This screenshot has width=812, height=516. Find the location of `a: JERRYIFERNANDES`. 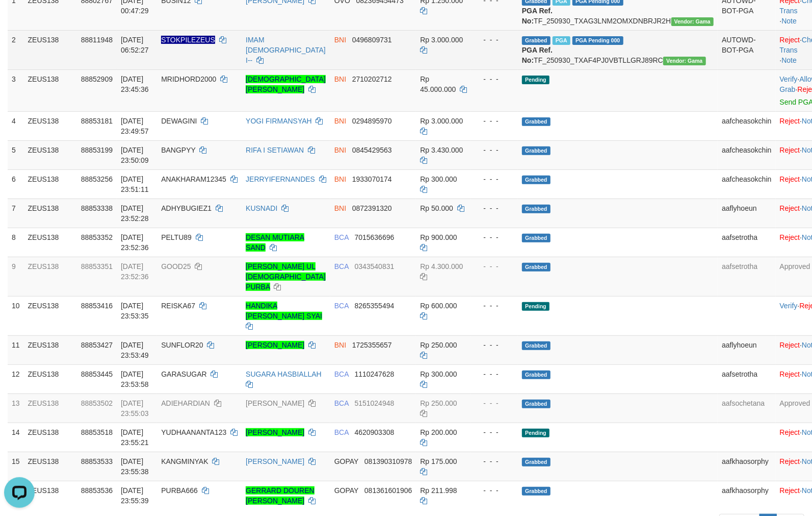

a: JERRYIFERNANDES is located at coordinates (280, 179).